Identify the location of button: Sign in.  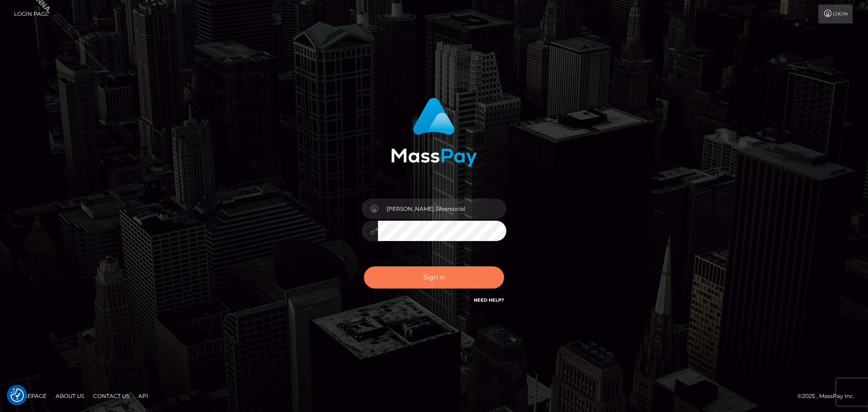
(434, 277).